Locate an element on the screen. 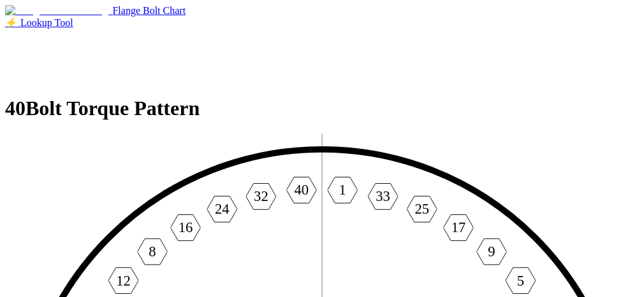 The height and width of the screenshot is (297, 644). text: 12 is located at coordinates (123, 281).